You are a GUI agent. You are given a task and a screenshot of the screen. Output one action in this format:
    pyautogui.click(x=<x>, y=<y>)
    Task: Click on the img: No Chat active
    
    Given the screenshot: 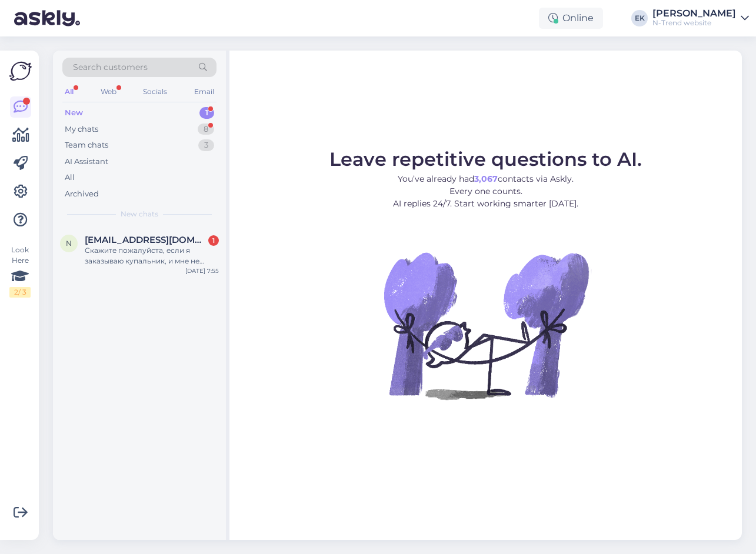 What is the action you would take?
    pyautogui.click(x=486, y=325)
    